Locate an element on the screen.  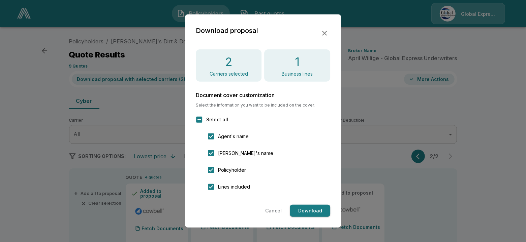
h4: 1 is located at coordinates (297, 62).